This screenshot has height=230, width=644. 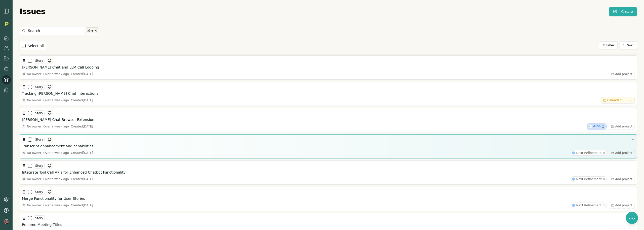 What do you see at coordinates (628, 45) in the screenshot?
I see `button: Sort` at bounding box center [628, 45].